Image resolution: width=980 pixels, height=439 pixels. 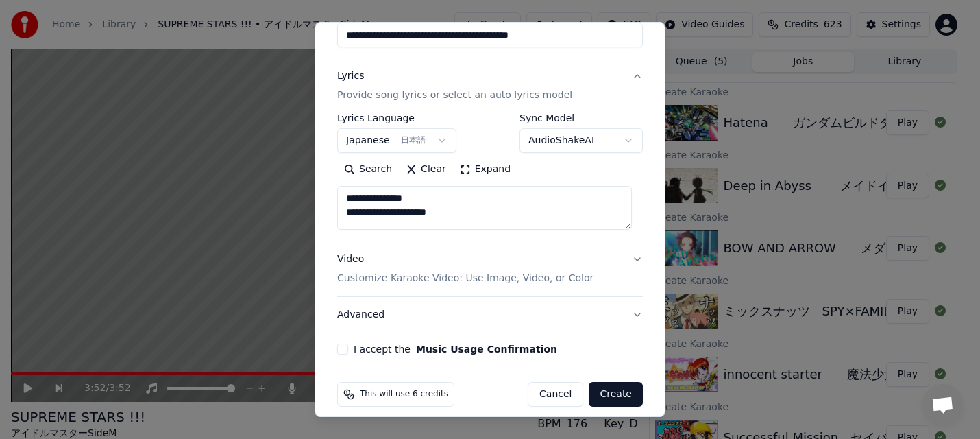 What do you see at coordinates (490, 177) in the screenshot?
I see `div: LyricsProvide song lyrics or select an auto lyrics model` at bounding box center [490, 177].